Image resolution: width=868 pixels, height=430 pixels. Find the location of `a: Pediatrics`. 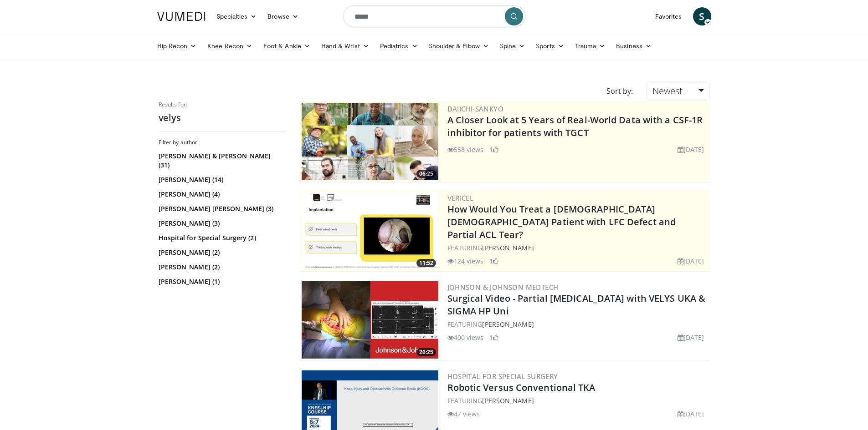

a: Pediatrics is located at coordinates (399, 46).